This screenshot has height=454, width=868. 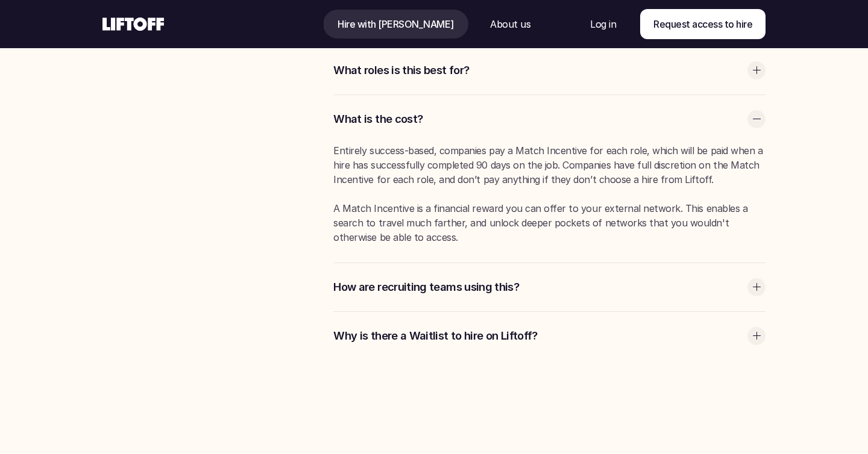 What do you see at coordinates (537, 287) in the screenshot?
I see `p: How are recruiting teams using this?` at bounding box center [537, 287].